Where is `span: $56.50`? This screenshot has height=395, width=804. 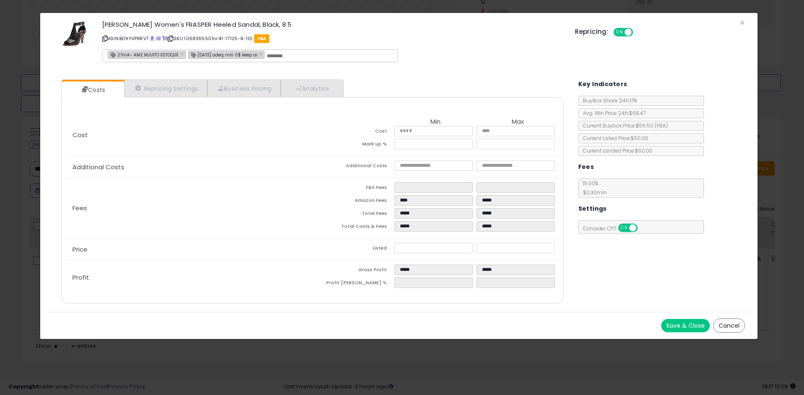 span: $56.50 is located at coordinates (651, 126).